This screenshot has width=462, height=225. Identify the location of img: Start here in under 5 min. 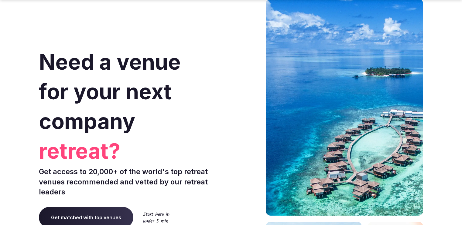
(156, 218).